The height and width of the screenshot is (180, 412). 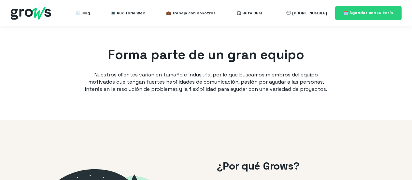 I want to click on a: 🧾 Blog, so click(x=82, y=13).